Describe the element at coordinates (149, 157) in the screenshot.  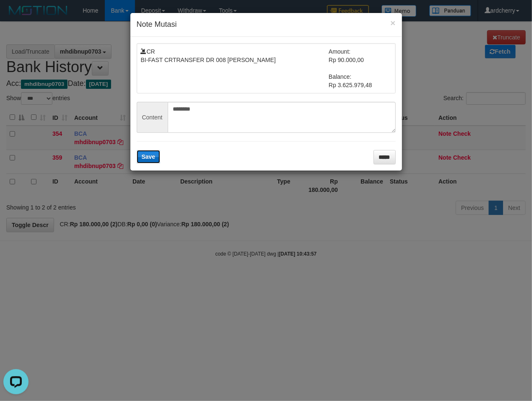
I see `button: Save` at that location.